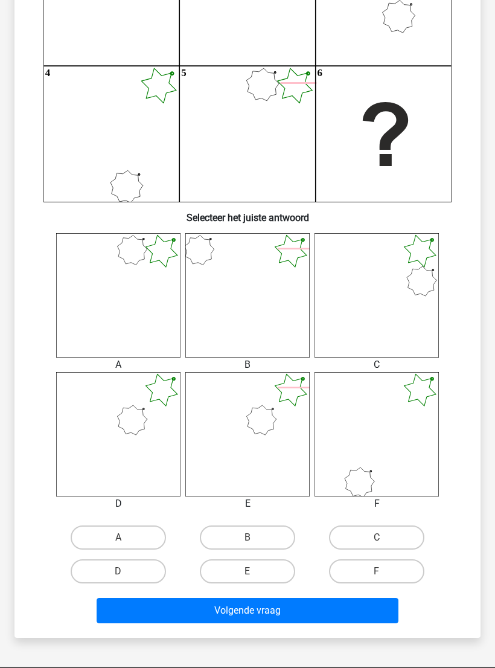  What do you see at coordinates (377, 365) in the screenshot?
I see `div: C` at bounding box center [377, 365].